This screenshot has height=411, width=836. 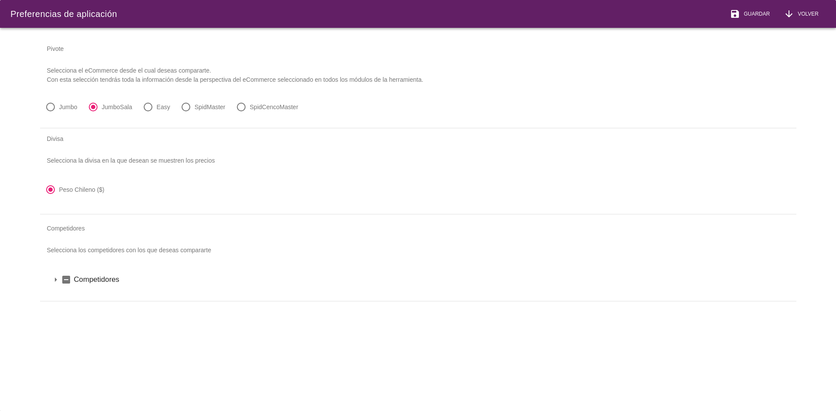 What do you see at coordinates (117, 107) in the screenshot?
I see `label: JumboSala` at bounding box center [117, 107].